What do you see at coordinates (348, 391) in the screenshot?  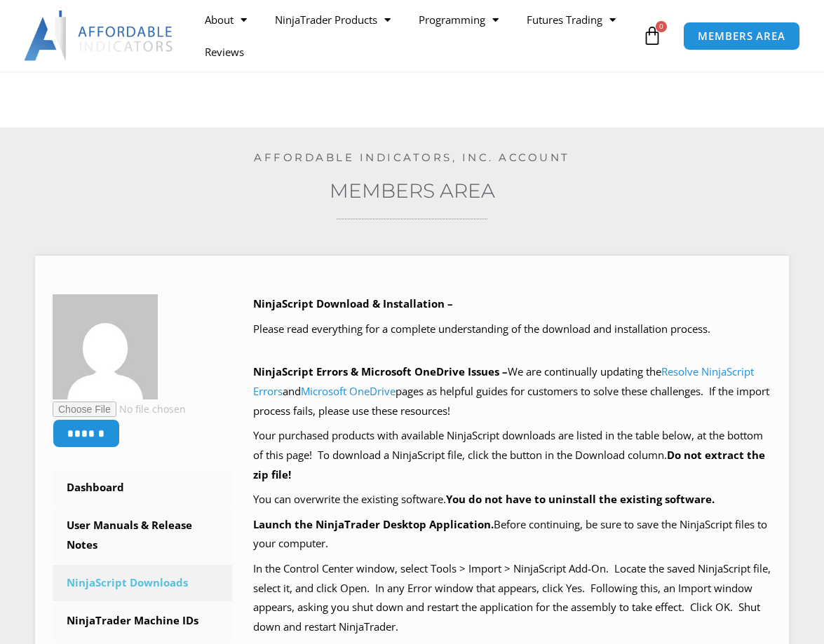 I see `a: Microsoft OneDrive` at bounding box center [348, 391].